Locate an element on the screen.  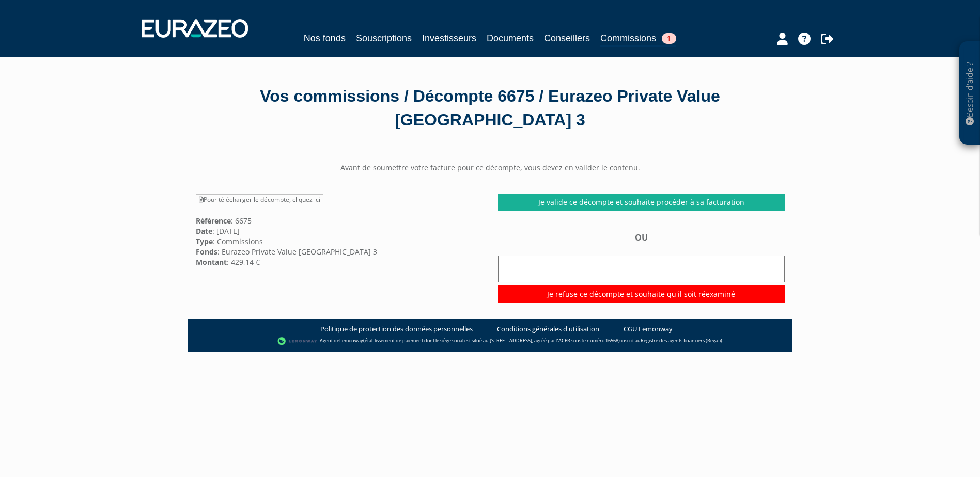
img: 1732889491-logotype_eurazeo_blanc_rvb.png is located at coordinates (195, 29).